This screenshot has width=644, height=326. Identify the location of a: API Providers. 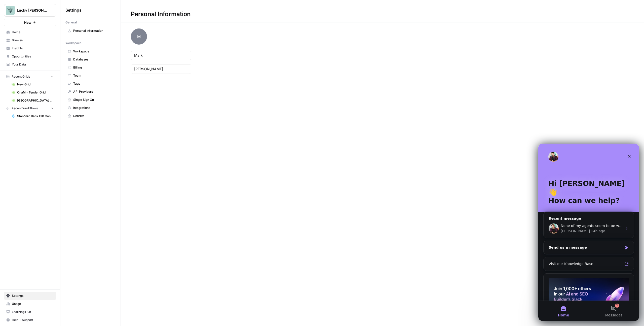
(91, 92).